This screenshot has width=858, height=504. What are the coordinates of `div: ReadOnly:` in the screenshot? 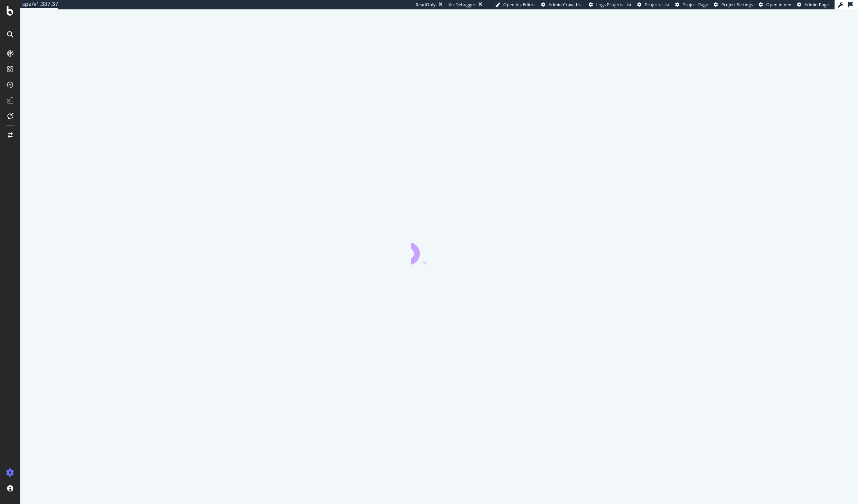 It's located at (427, 5).